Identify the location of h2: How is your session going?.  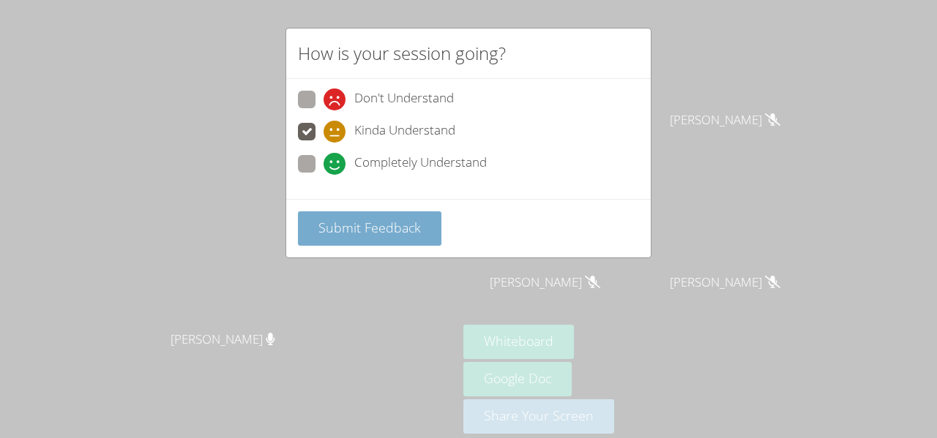
(402, 53).